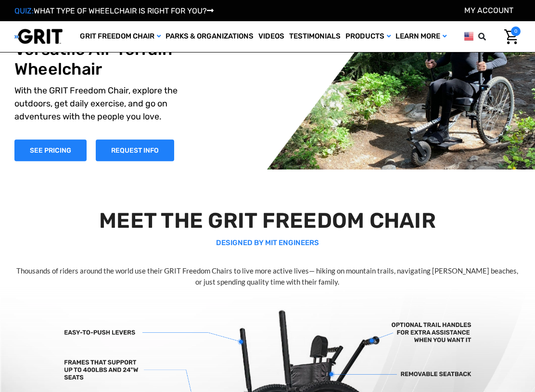  Describe the element at coordinates (114, 11) in the screenshot. I see `a: QUIZ:WHAT TYPE OF WHEELCHAIR IS RIGHT FOR YOU?` at that location.